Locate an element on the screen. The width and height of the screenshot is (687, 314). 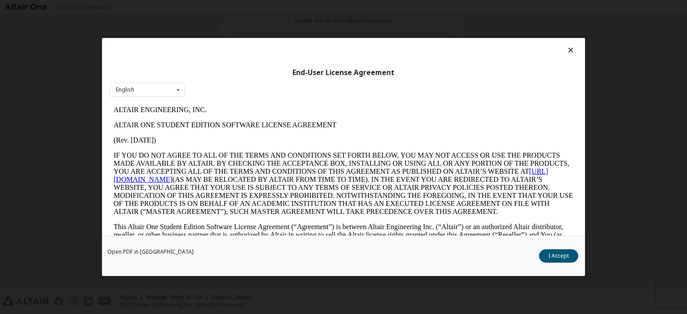
p: ALTAIR ONE STUDENT EDITION SOFTWARE LICENSE AGREEMENT is located at coordinates (233, 23).